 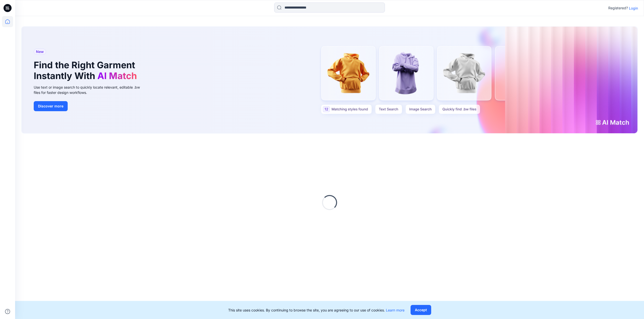 What do you see at coordinates (51, 106) in the screenshot?
I see `button: Discover more` at bounding box center [51, 106].